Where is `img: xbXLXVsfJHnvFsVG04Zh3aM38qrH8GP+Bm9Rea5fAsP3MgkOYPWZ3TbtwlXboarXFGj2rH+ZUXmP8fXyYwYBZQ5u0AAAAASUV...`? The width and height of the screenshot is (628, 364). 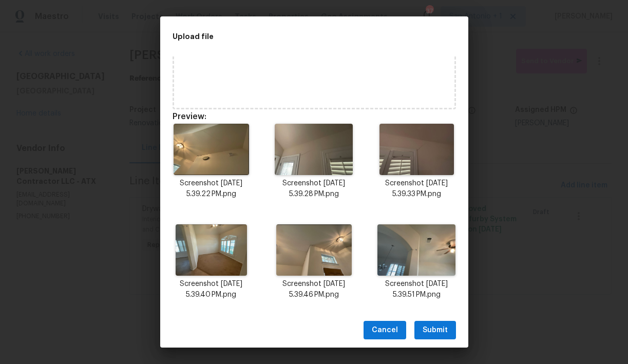
img: xbXLXVsfJHnvFsVG04Zh3aM38qrH8GP+Bm9Rea5fAsP3MgkOYPWZ3TbtwlXboarXFGj2rH+ZUXmP8fXyYwYBZQ5u0AAAAASUV... is located at coordinates (211, 150).